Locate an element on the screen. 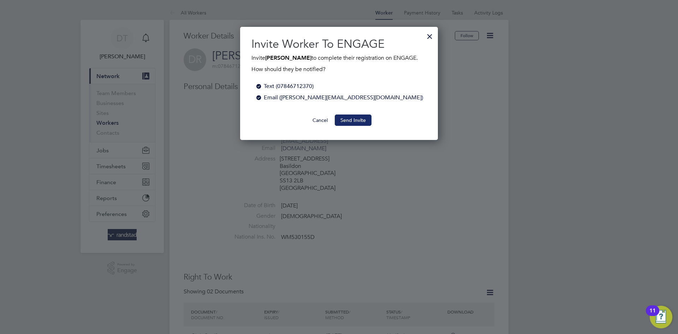 The image size is (678, 334). h2: Invite Worker To ENGAGE is located at coordinates (339, 44).